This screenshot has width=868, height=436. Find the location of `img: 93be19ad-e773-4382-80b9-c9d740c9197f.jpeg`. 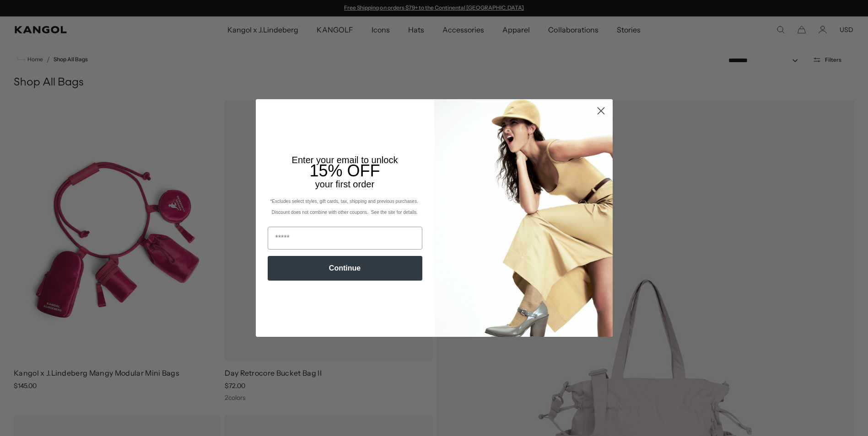

img: 93be19ad-e773-4382-80b9-c9d740c9197f.jpeg is located at coordinates (524, 218).